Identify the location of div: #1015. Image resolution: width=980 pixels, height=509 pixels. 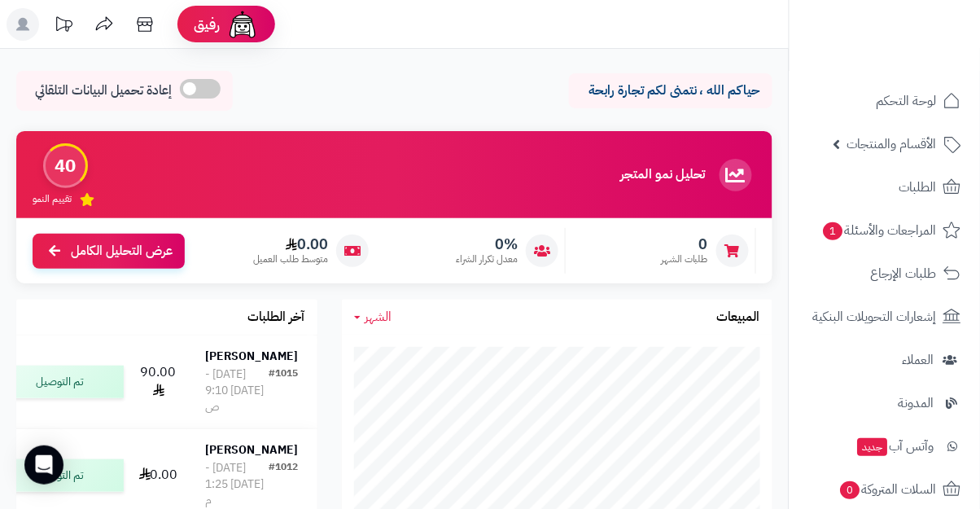
(284, 391).